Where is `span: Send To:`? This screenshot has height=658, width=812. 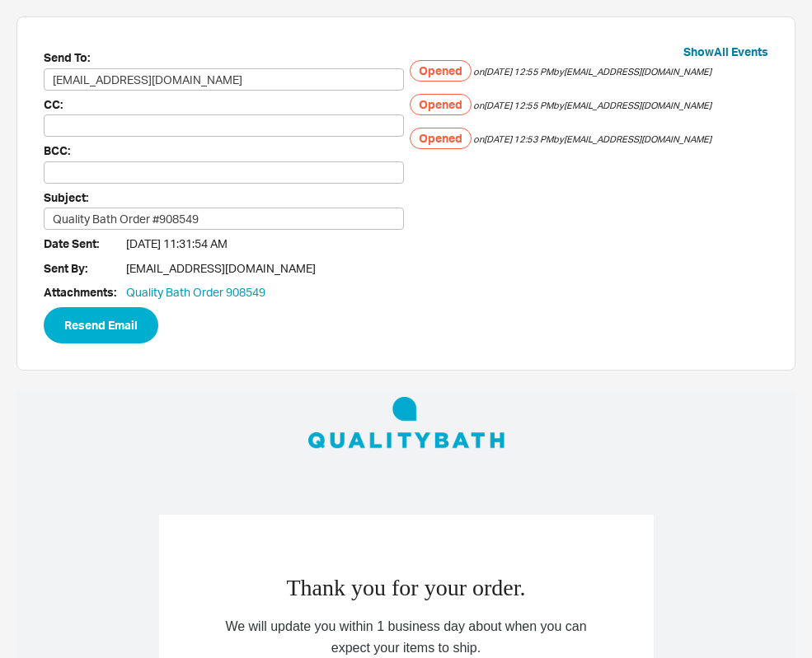
span: Send To: is located at coordinates (85, 58).